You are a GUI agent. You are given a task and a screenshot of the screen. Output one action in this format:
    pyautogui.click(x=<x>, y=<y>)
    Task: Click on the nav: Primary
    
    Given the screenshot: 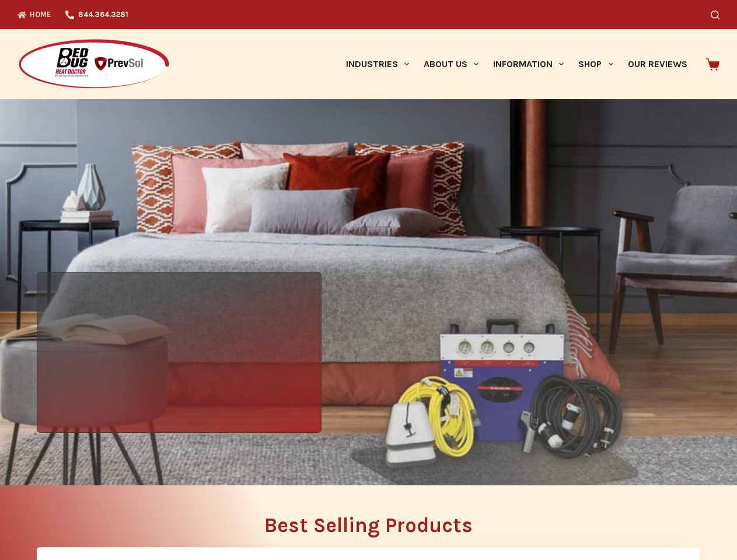 What is the action you would take?
    pyautogui.click(x=517, y=64)
    